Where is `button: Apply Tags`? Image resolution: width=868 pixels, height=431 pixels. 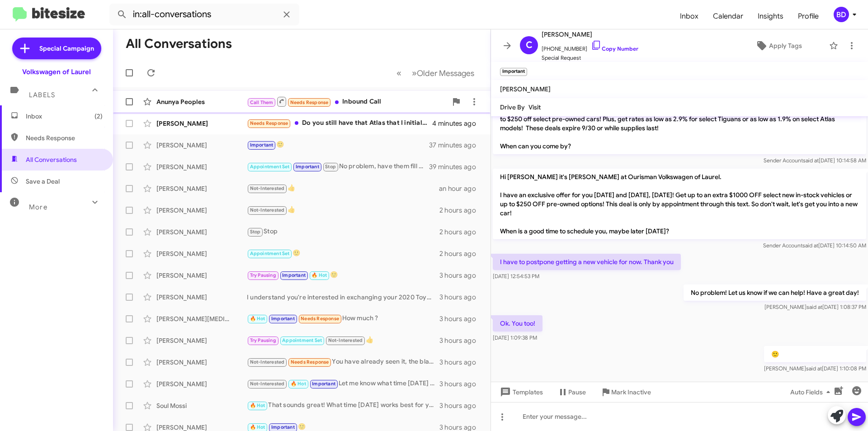 button: Apply Tags is located at coordinates (778, 46).